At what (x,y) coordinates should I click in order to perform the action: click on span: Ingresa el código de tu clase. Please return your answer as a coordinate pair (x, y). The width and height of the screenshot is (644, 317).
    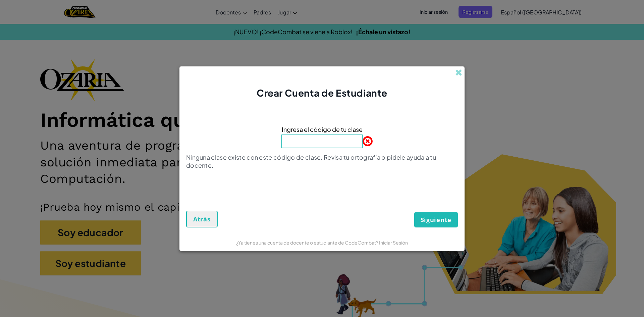
    Looking at the image, I should click on (322, 129).